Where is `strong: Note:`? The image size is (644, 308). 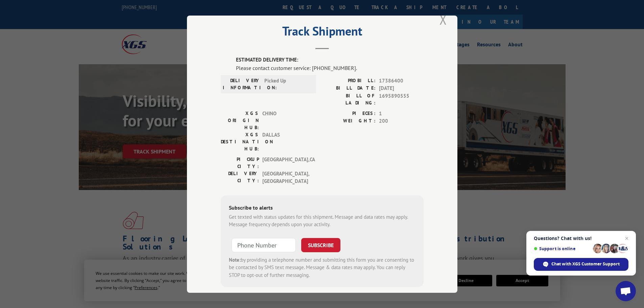
strong: Note: is located at coordinates (234, 259).